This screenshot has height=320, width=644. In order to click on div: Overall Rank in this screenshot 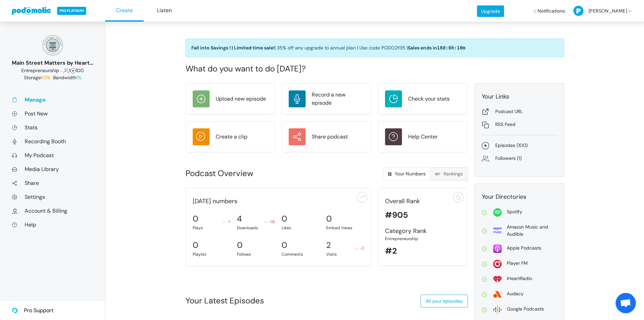, I will do `click(423, 201)`.